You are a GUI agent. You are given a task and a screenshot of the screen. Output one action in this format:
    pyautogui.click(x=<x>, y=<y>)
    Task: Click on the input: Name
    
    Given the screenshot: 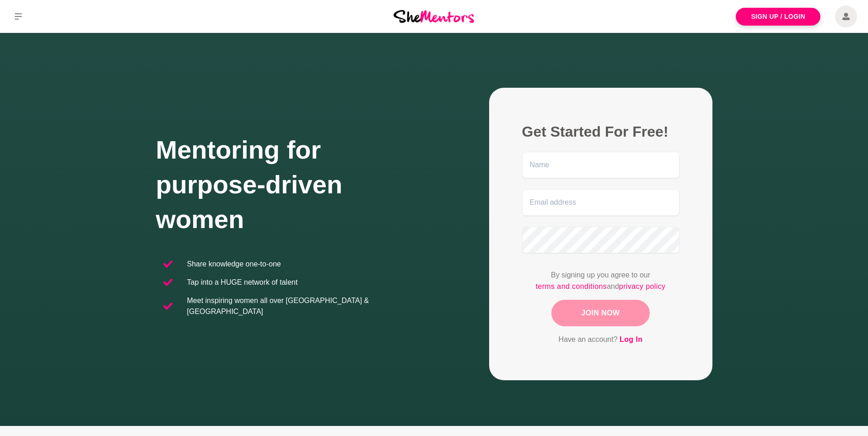 What is the action you would take?
    pyautogui.click(x=601, y=166)
    